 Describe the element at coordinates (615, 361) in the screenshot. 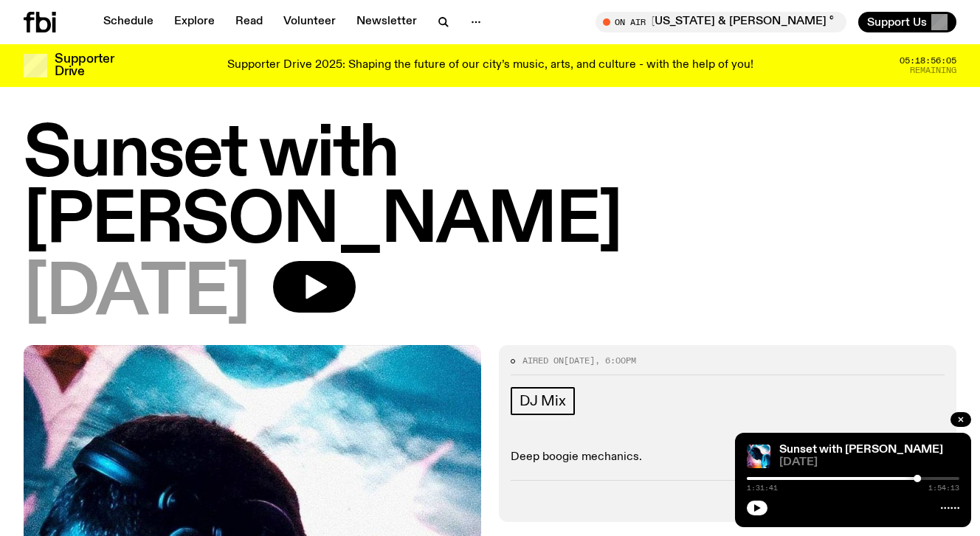

I see `span: , 6:00pm` at that location.